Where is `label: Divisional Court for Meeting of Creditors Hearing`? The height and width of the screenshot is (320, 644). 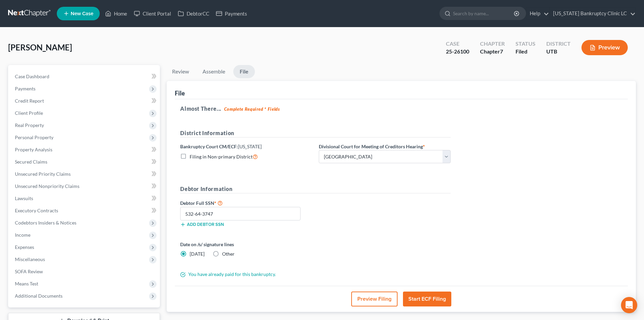
label: Divisional Court for Meeting of Creditors Hearing is located at coordinates (372, 146).